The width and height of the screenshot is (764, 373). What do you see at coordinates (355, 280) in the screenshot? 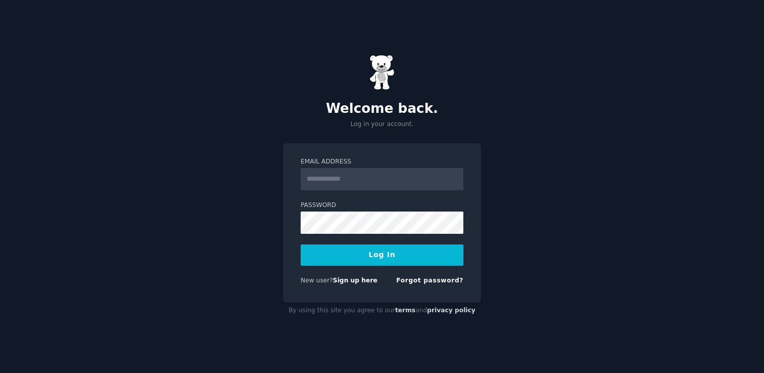
I see `a: Sign up here` at bounding box center [355, 280].